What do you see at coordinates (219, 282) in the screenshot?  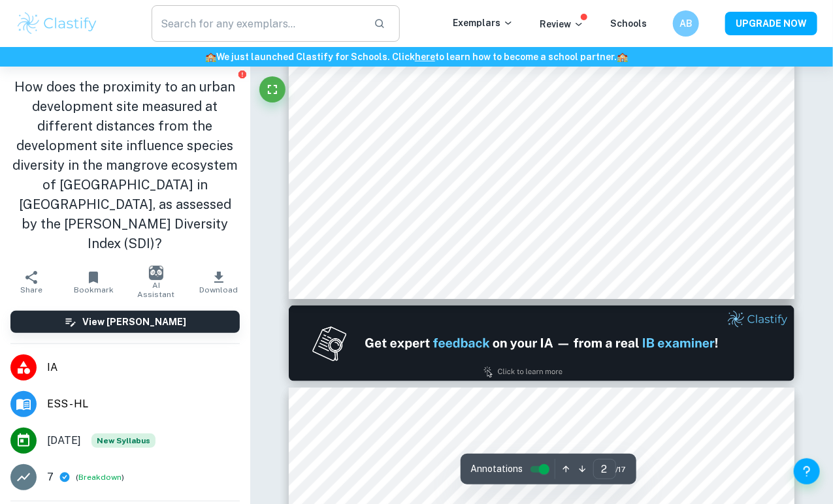 I see `button: Download` at bounding box center [219, 282].